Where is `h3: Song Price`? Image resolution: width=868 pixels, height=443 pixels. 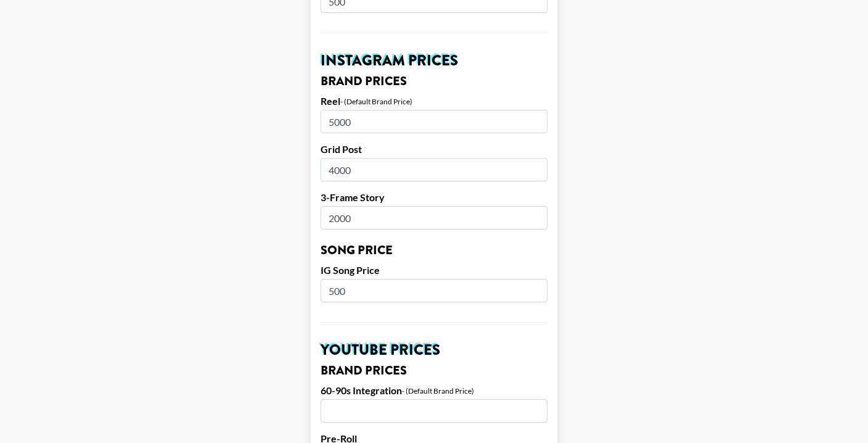
h3: Song Price is located at coordinates (434, 250).